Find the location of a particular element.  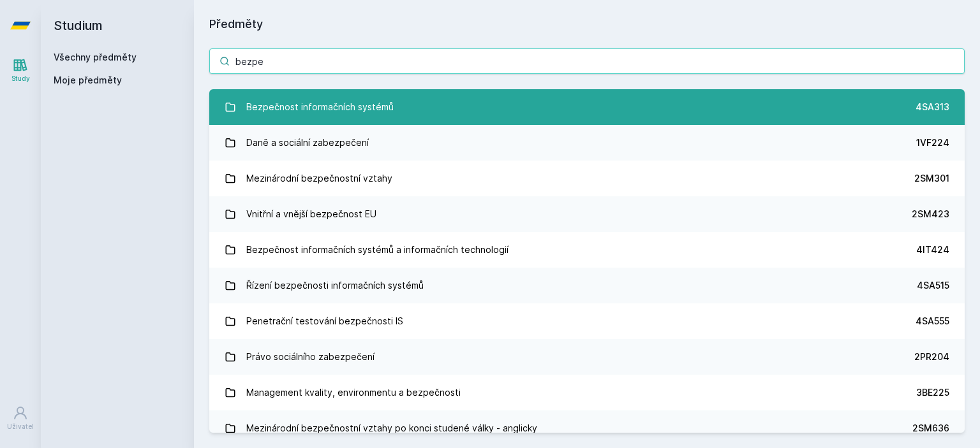

a: Daně a sociální zabezpečení 1VF224 is located at coordinates (587, 142).